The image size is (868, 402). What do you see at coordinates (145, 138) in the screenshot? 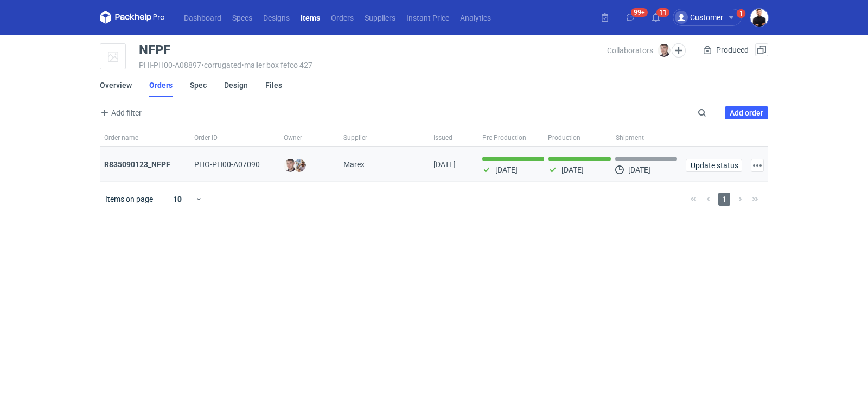
I see `button: Order name` at bounding box center [145, 138].